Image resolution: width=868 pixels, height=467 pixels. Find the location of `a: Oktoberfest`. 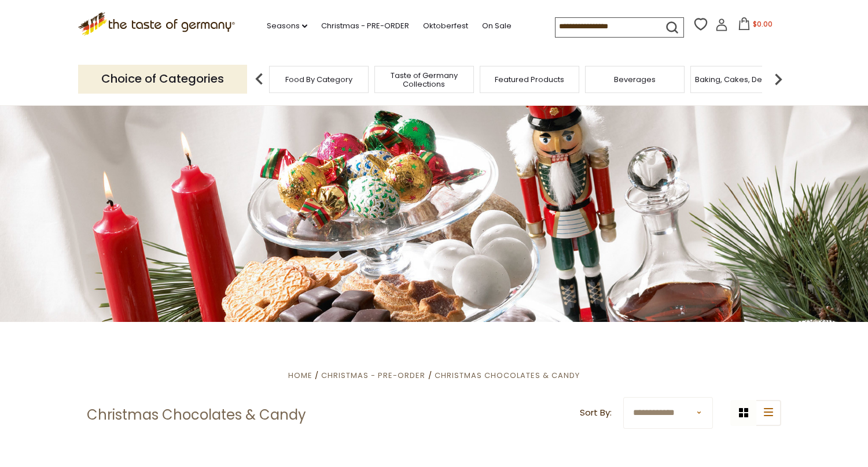

a: Oktoberfest is located at coordinates (446, 26).